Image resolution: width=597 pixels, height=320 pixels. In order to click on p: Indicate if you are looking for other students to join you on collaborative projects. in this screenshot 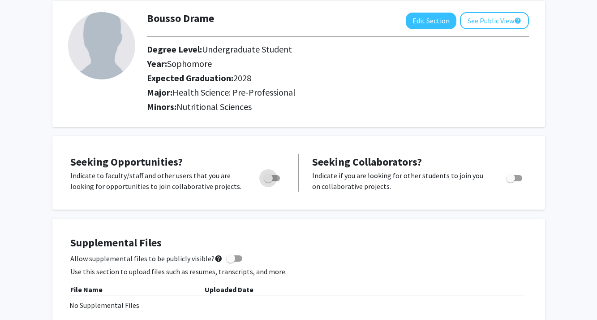, I will do `click(401, 181)`.